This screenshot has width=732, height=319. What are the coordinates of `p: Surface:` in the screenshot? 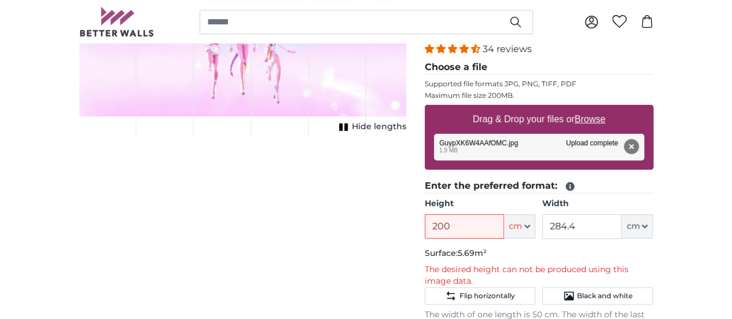 It's located at (539, 253).